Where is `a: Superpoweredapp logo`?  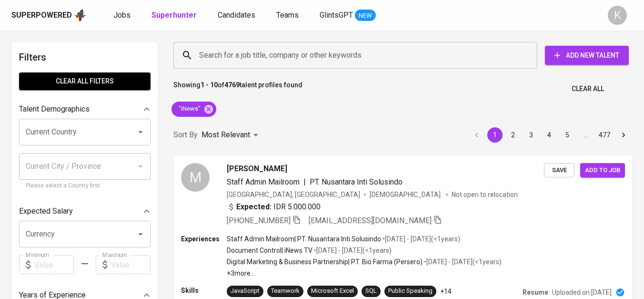
a: Superpoweredapp logo is located at coordinates (49, 15).